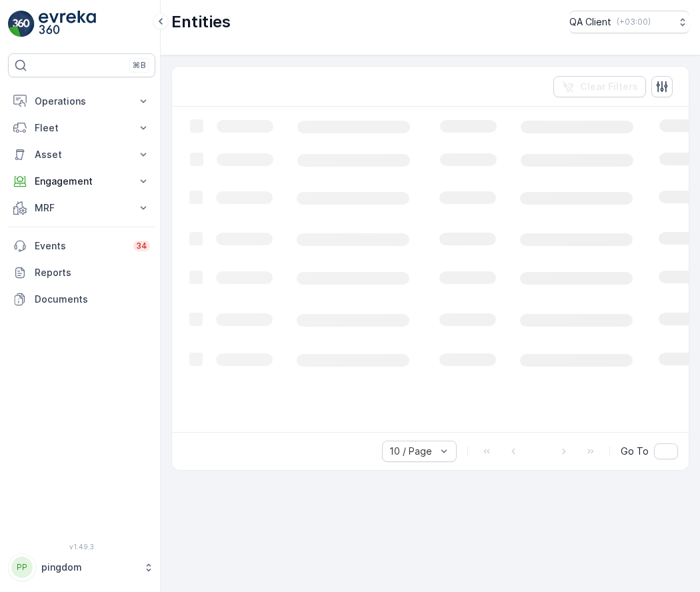  I want to click on button: Clear Filters, so click(599, 86).